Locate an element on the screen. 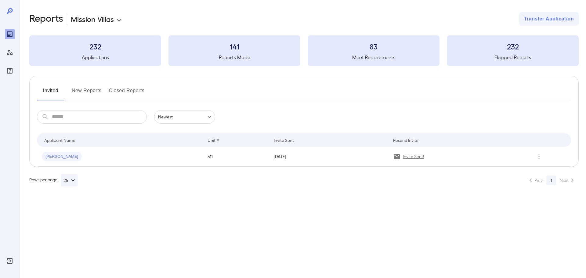 Image resolution: width=586 pixels, height=278 pixels. button: Transfer Application is located at coordinates (549, 19).